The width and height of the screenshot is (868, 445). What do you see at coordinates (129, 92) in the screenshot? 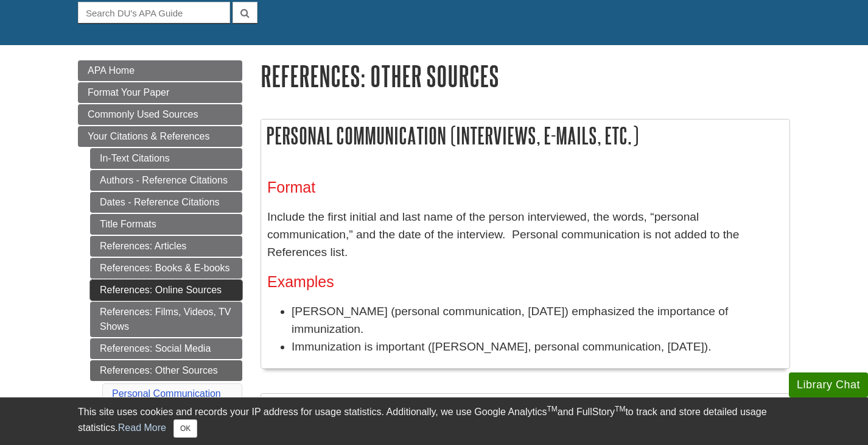
I see `span: Format Your Paper` at bounding box center [129, 92].